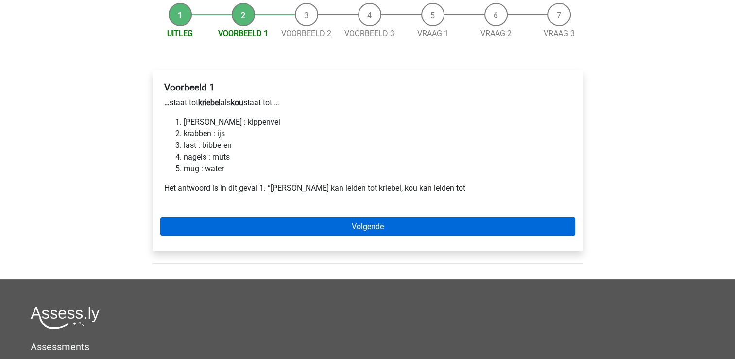  I want to click on h5: Assessments, so click(367, 346).